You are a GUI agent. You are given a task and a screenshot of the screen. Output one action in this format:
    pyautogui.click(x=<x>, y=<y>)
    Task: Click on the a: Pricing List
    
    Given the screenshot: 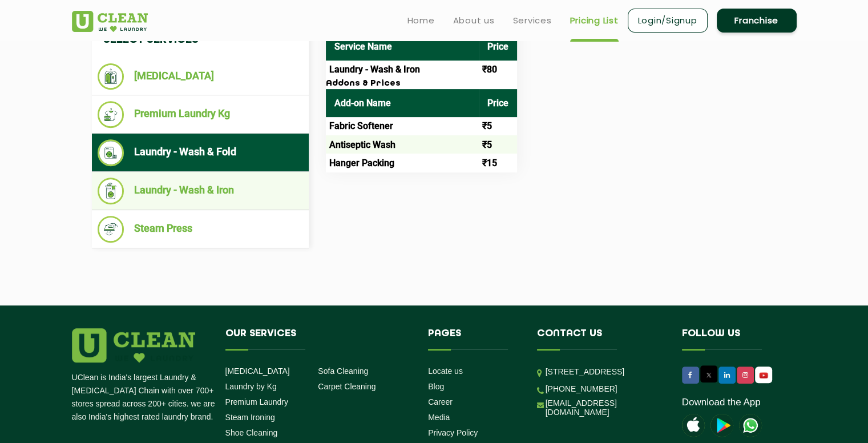 What is the action you would take?
    pyautogui.click(x=594, y=21)
    